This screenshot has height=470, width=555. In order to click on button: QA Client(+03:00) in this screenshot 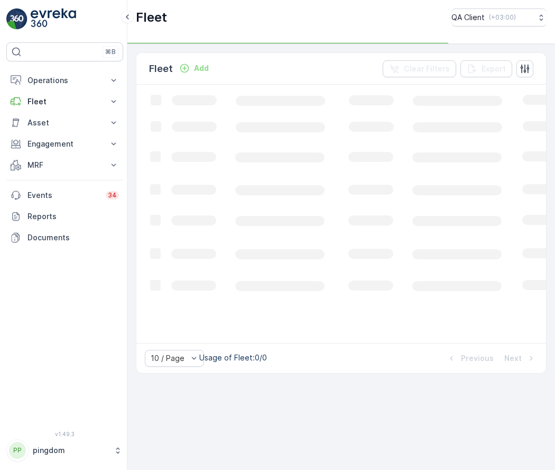, I will do `click(499, 17)`.